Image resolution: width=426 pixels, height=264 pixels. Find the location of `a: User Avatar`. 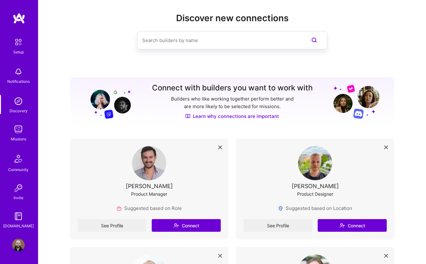

a: User Avatar is located at coordinates (18, 245).